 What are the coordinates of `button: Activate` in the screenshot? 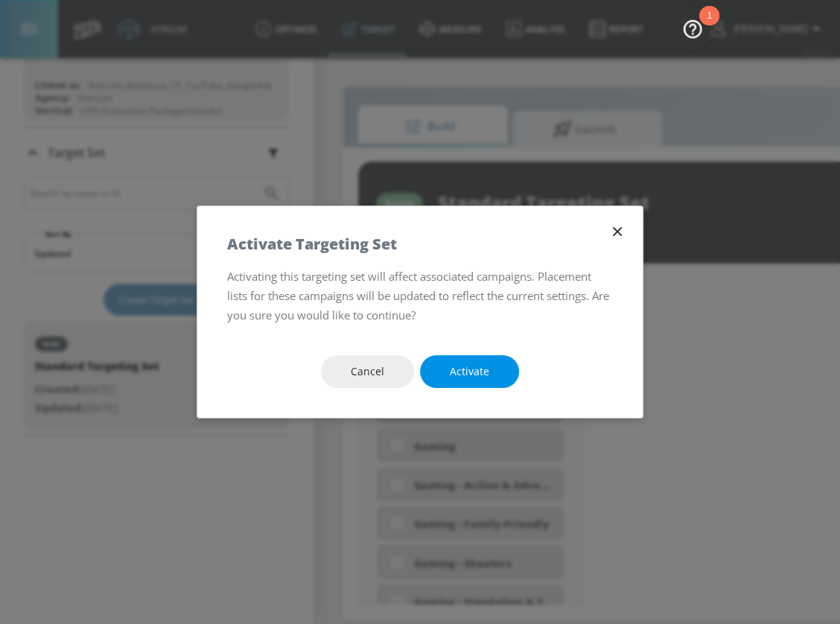 It's located at (469, 372).